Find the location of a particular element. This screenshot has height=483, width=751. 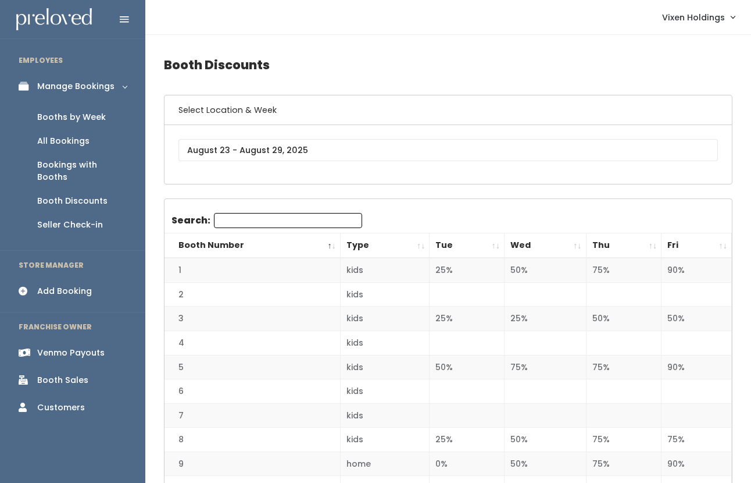

td: 5 is located at coordinates (252, 367).